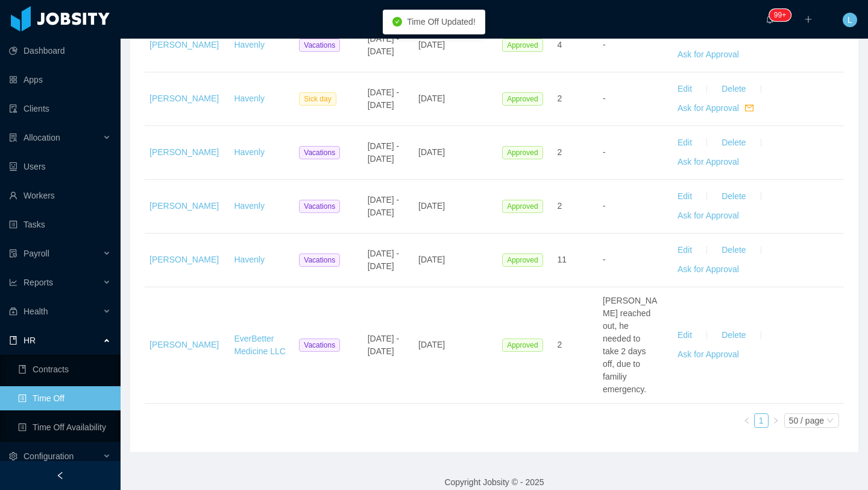 Image resolution: width=868 pixels, height=490 pixels. What do you see at coordinates (60, 79) in the screenshot?
I see `a: icon: appstoreApps` at bounding box center [60, 79].